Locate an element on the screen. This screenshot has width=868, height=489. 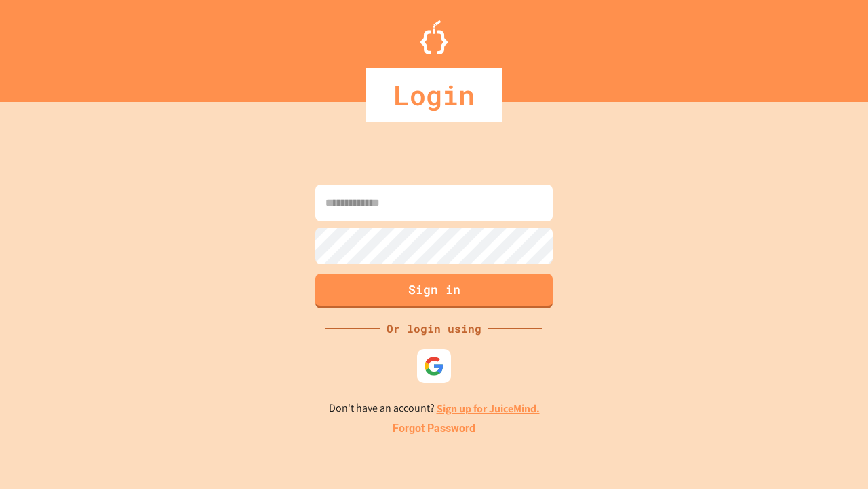
a: Sign up for JuiceMind. is located at coordinates (489, 408).